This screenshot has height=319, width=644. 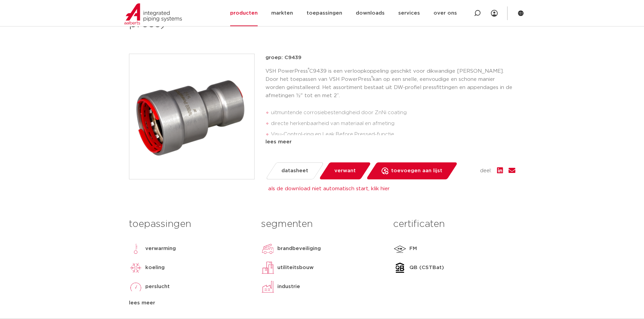 What do you see at coordinates (136, 249) in the screenshot?
I see `img: verwarming` at bounding box center [136, 249].